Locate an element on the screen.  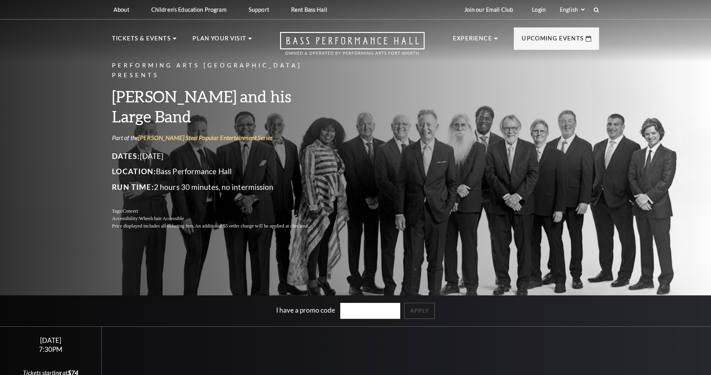
label: I have a promo code is located at coordinates (305, 310).